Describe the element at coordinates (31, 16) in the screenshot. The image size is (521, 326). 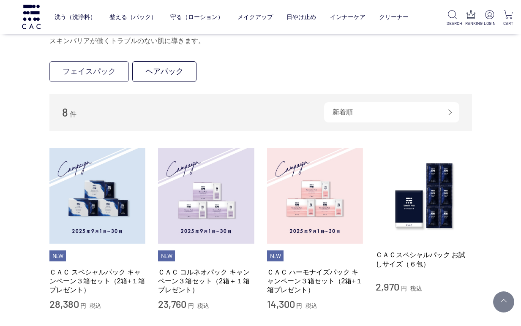
I see `img: logo` at that location.